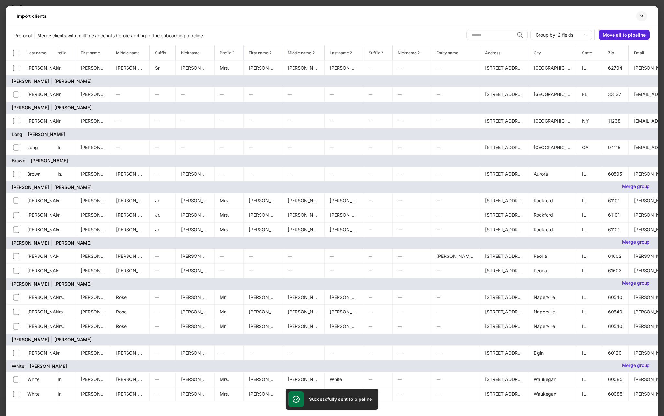  Describe the element at coordinates (504, 68) in the screenshot. I see `td: 123 Oak St` at that location.